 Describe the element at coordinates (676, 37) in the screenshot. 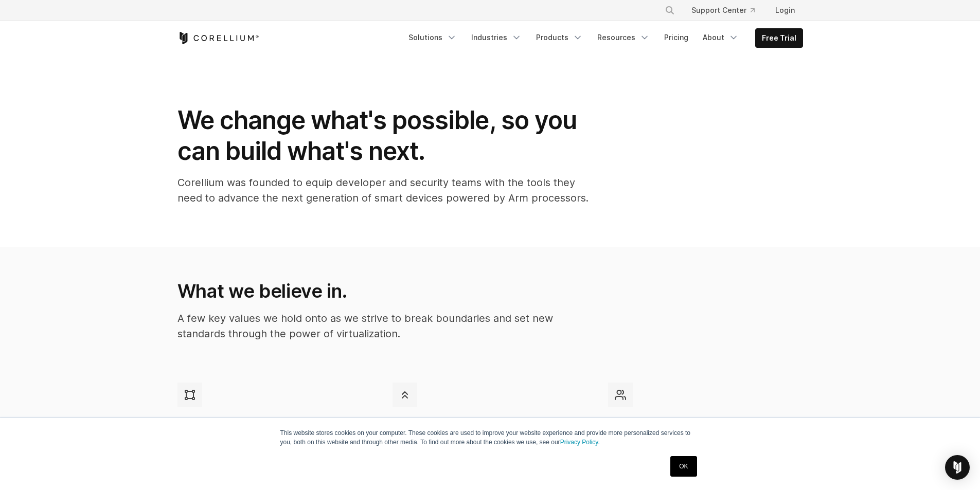

I see `a: Pricing` at that location.